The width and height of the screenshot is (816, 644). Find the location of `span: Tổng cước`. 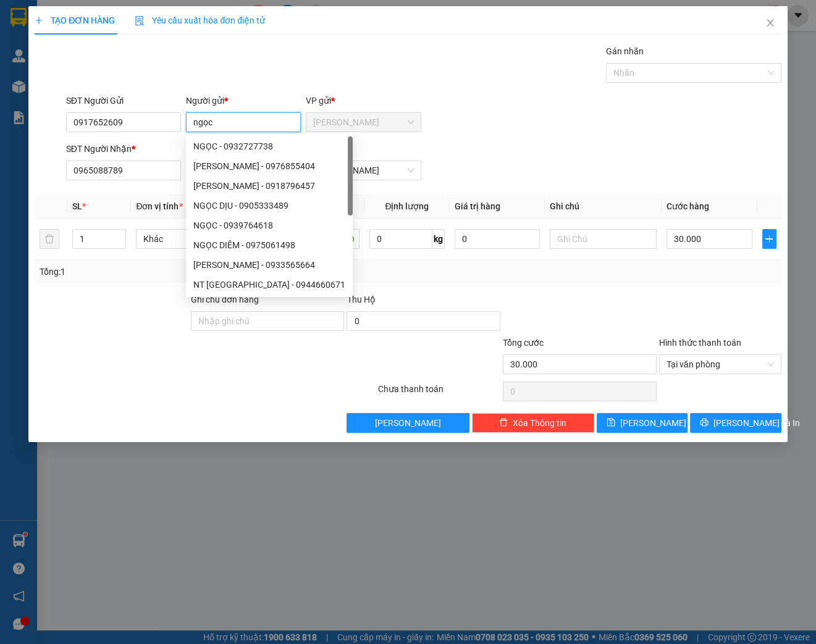

span: Tổng cước is located at coordinates (523, 343).